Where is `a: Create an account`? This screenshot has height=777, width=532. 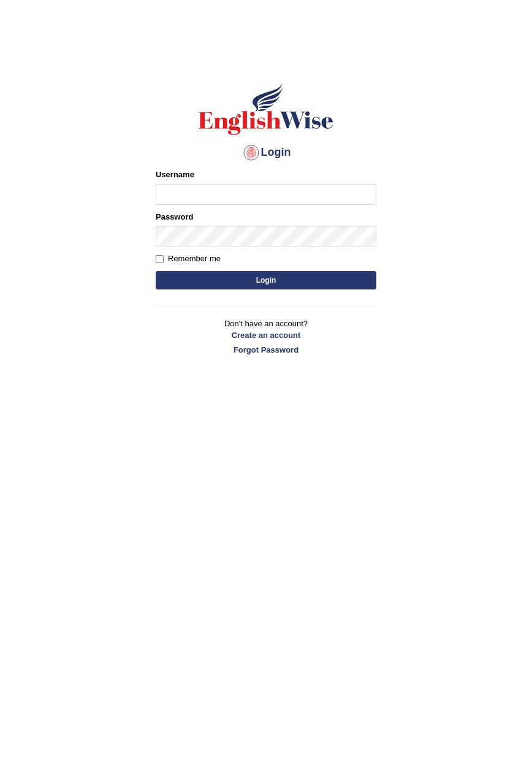
a: Create an account is located at coordinates (266, 335).